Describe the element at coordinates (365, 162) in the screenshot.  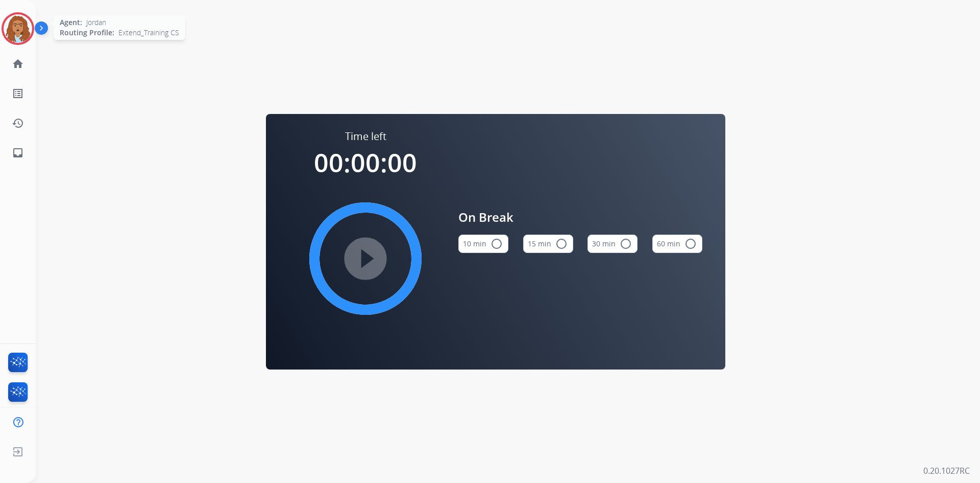
I see `span: 00:00:00` at that location.